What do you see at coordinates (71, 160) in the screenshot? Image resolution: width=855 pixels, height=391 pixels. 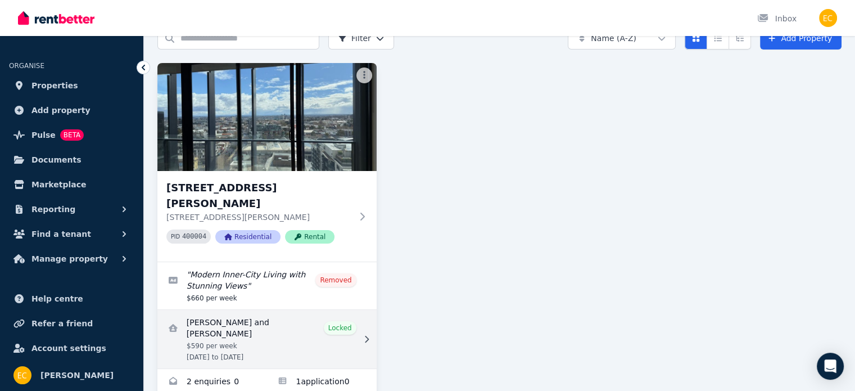 I see `a: Documents` at bounding box center [71, 160].